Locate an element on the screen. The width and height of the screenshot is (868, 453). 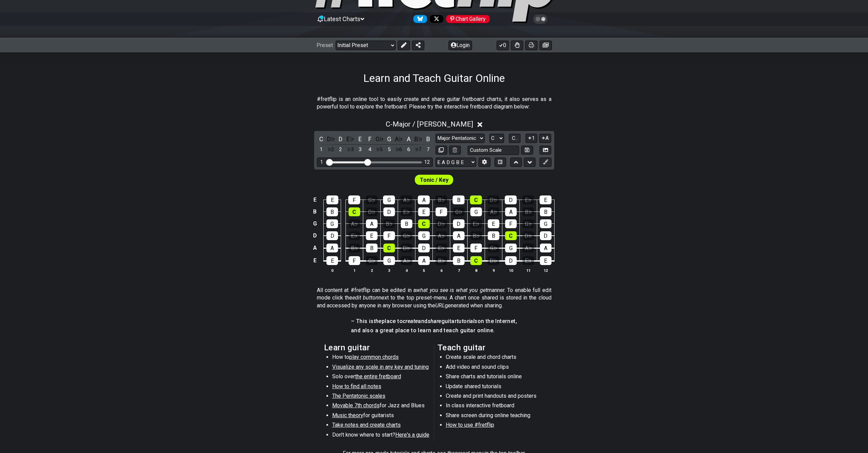
span: Take notes and create charts is located at coordinates (366, 425).